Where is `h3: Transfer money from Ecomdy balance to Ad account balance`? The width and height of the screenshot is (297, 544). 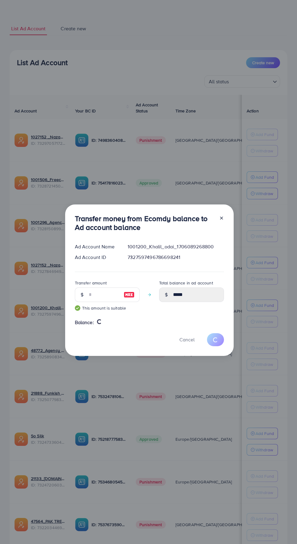
h3: Transfer money from Ecomdy balance to Ad account balance is located at coordinates (145, 223).